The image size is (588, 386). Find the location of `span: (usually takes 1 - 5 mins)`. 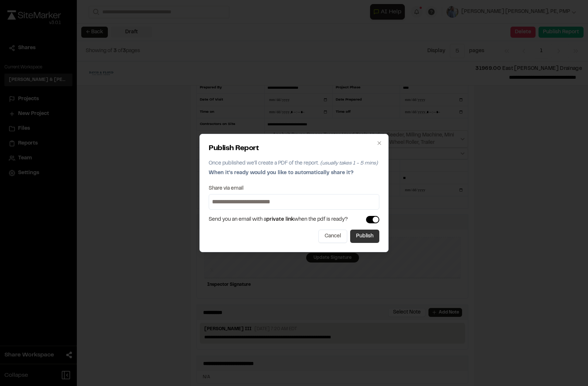

span: (usually takes 1 - 5 mins) is located at coordinates (349, 163).